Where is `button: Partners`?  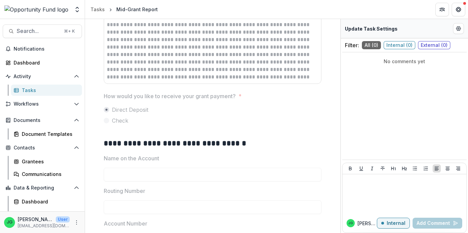 button: Partners is located at coordinates (442, 10).